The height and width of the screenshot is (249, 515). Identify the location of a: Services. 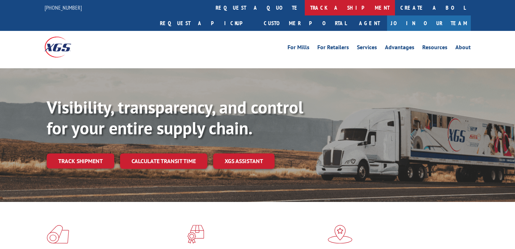
(367, 49).